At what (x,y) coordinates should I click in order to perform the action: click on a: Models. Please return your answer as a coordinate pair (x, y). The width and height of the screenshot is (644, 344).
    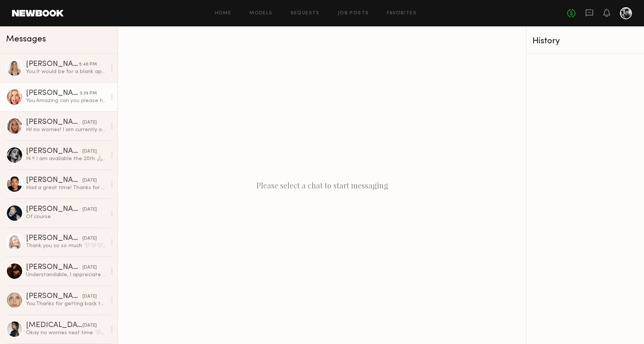
    Looking at the image, I should click on (260, 13).